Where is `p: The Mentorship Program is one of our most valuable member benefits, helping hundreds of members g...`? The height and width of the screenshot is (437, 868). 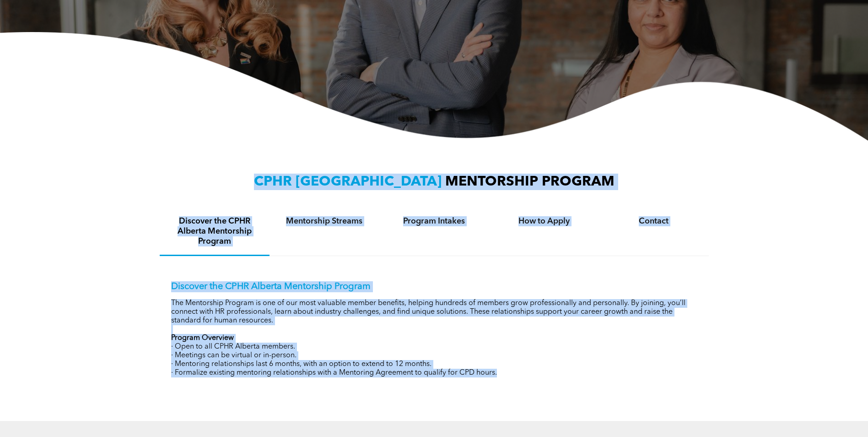
p: The Mentorship Program is one of our most valuable member benefits, helping hundreds of members g... is located at coordinates (435, 312).